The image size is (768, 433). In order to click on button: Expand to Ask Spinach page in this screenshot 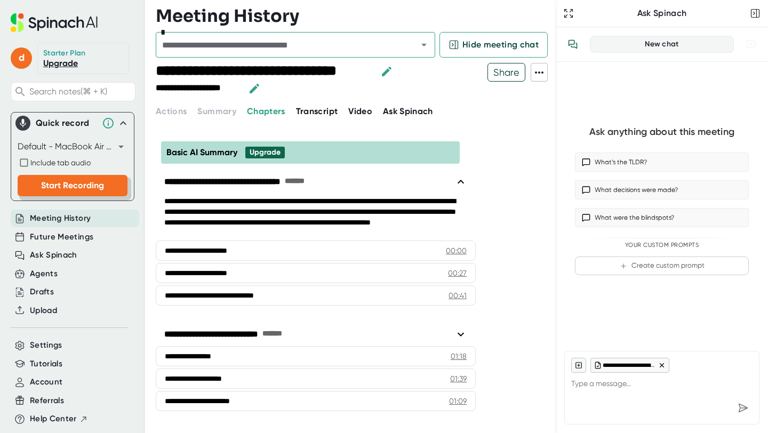, I will do `click(568, 13)`.